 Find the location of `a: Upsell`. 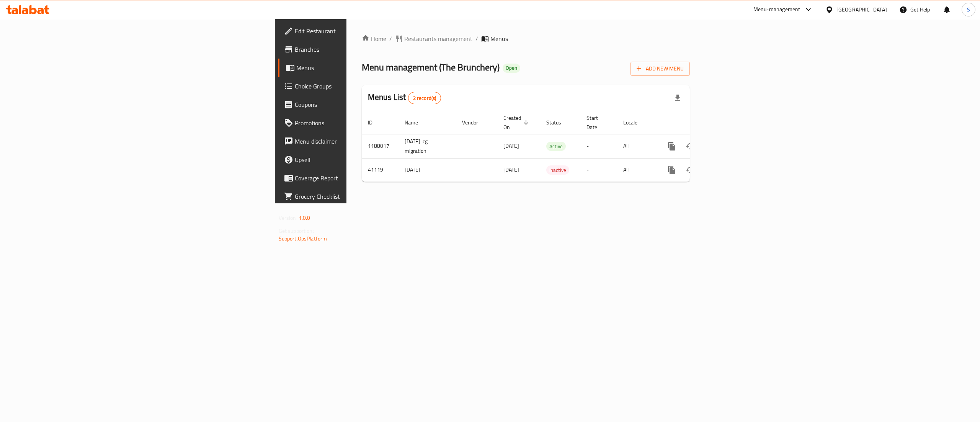

a: Upsell is located at coordinates (358, 160).